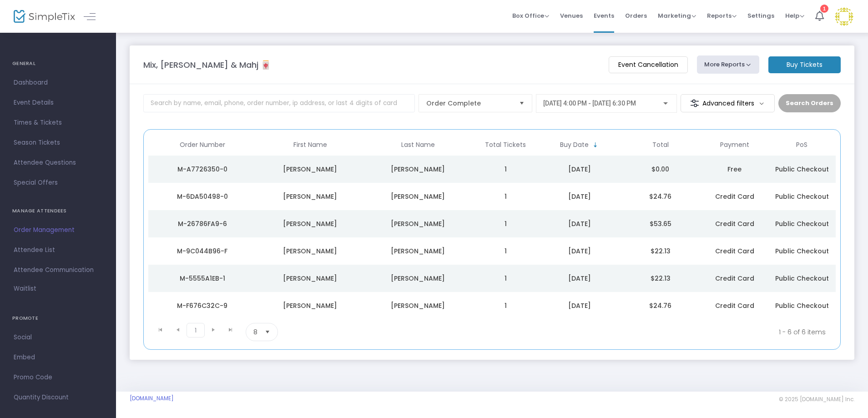  Describe the element at coordinates (574, 144) in the screenshot. I see `span: Buy Date` at that location.